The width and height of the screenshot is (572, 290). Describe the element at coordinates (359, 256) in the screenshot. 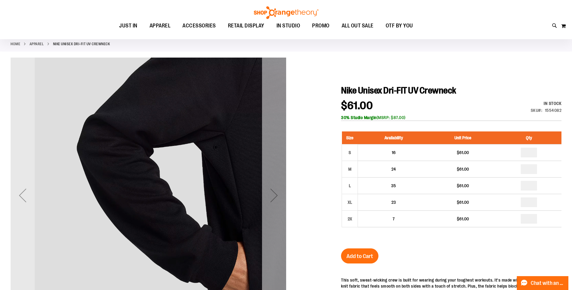

I see `span: Add to Cart` at that location.